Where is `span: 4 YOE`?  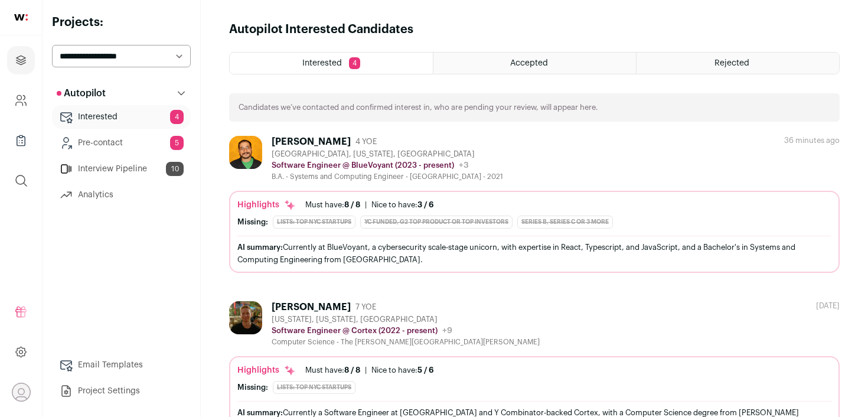 span: 4 YOE is located at coordinates (366, 142).